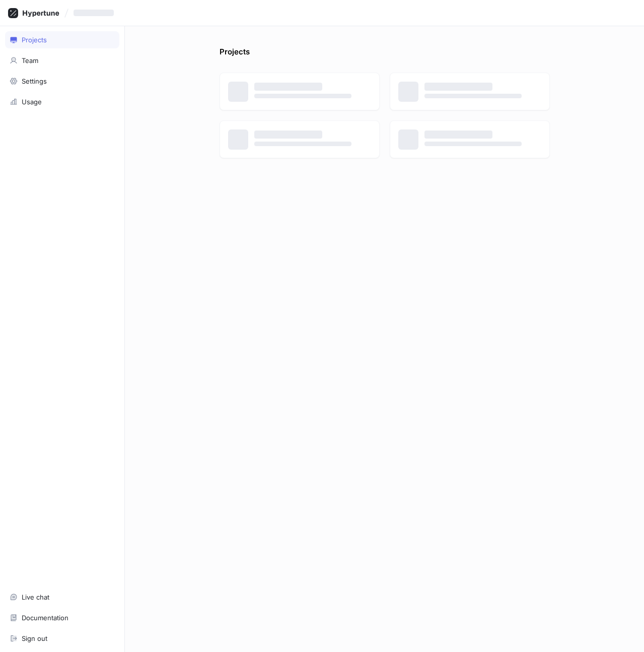 The width and height of the screenshot is (644, 652). Describe the element at coordinates (62, 60) in the screenshot. I see `a: Team` at that location.